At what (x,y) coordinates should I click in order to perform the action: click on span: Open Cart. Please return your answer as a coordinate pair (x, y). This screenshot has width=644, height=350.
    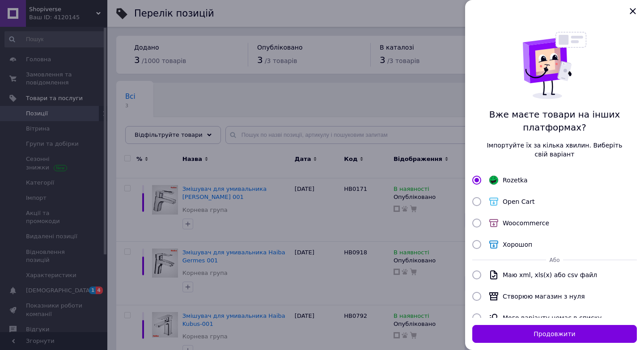
    Looking at the image, I should click on (518, 202).